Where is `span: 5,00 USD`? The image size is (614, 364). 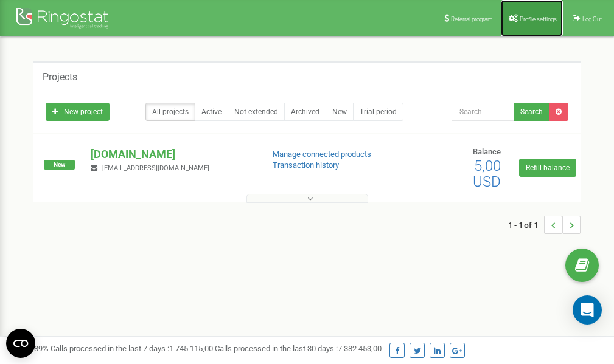
span: 5,00 USD is located at coordinates (487, 173).